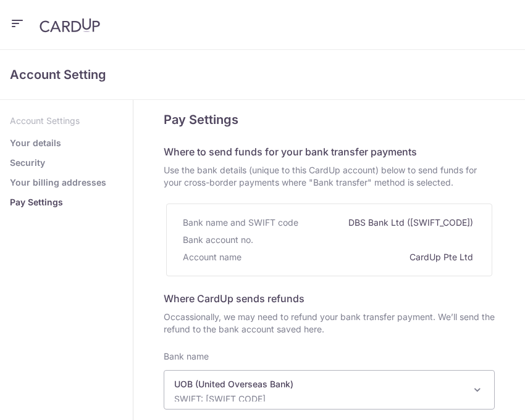  Describe the element at coordinates (35, 143) in the screenshot. I see `a: Your details` at that location.